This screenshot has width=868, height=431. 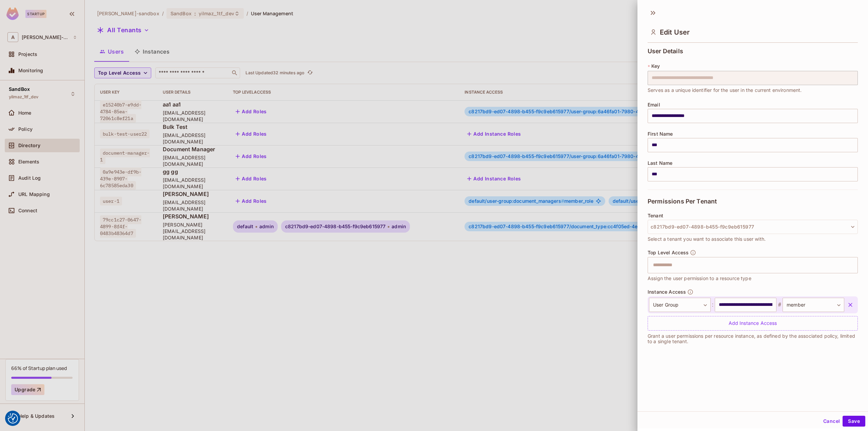 I want to click on p: Grant a user permissions per resource instance, as defined by the associated policy, limited to a..., so click(x=752, y=339).